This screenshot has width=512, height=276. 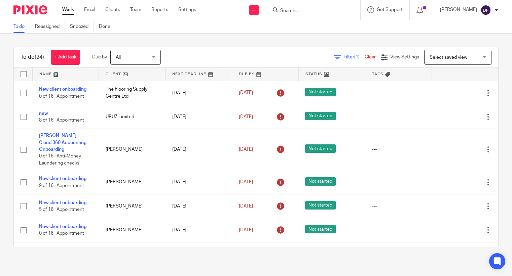 I want to click on td: The Flooring Supply Centre Ltd, so click(x=132, y=93).